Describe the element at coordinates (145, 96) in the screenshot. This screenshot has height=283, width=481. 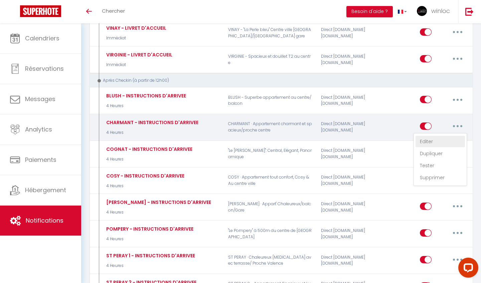
I see `div: BLUSH - INSTRUCTIONS D'ARRIVEE` at that location.